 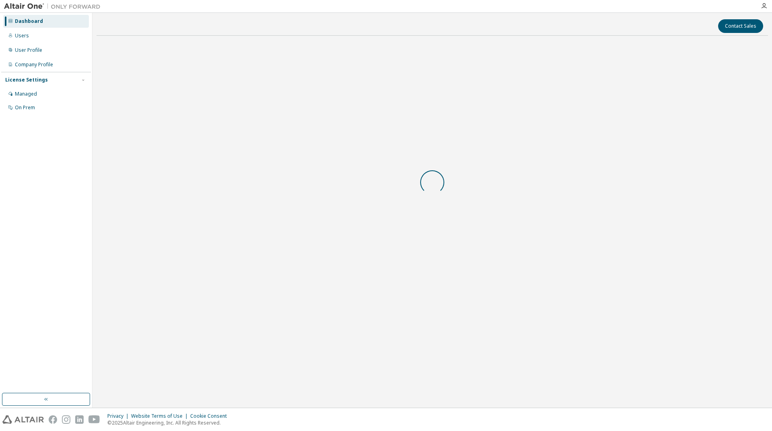 I want to click on div: Website Terms of Use, so click(x=160, y=416).